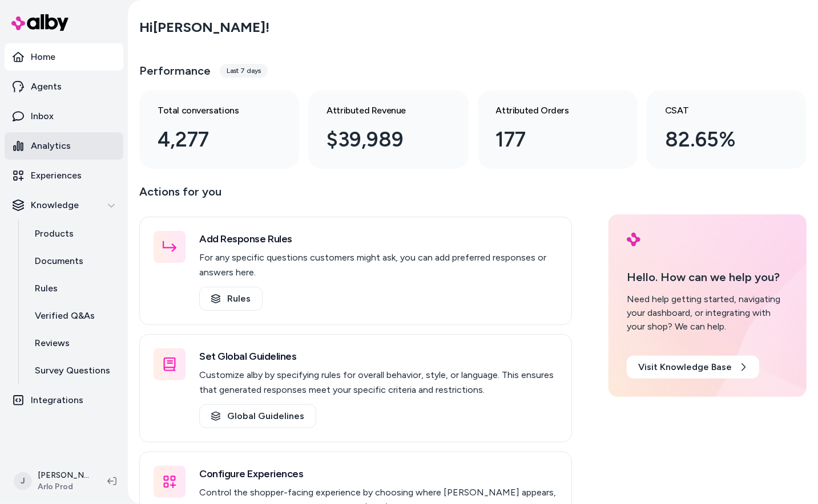 The width and height of the screenshot is (818, 504). I want to click on button: Knowledge, so click(64, 205).